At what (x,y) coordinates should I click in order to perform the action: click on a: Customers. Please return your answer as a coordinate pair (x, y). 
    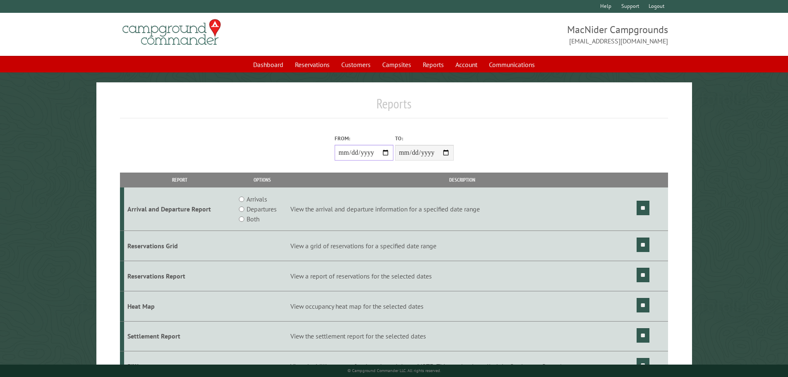
    Looking at the image, I should click on (356, 65).